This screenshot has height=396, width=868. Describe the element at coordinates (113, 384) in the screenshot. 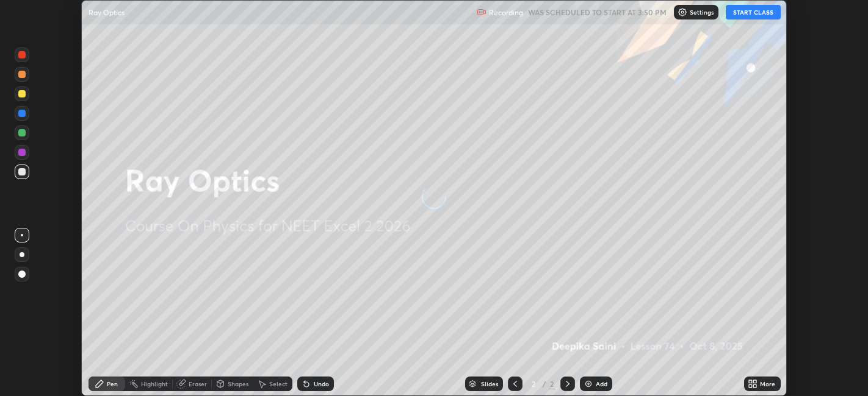

I see `div: Pen` at that location.